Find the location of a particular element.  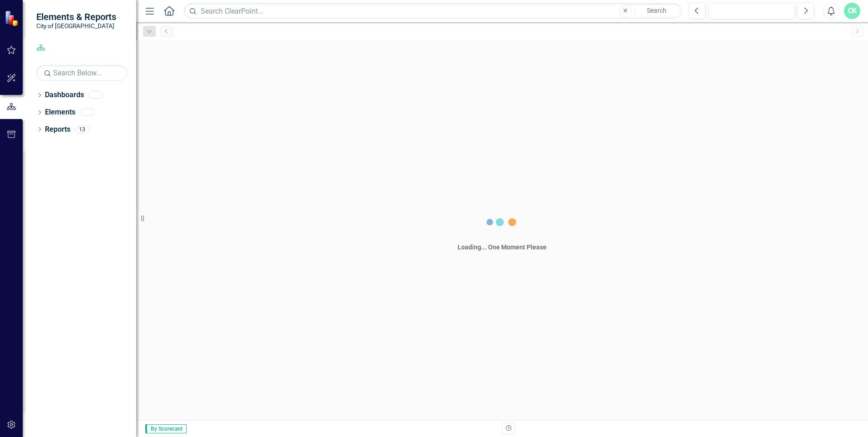

span: Search is located at coordinates (657, 11).